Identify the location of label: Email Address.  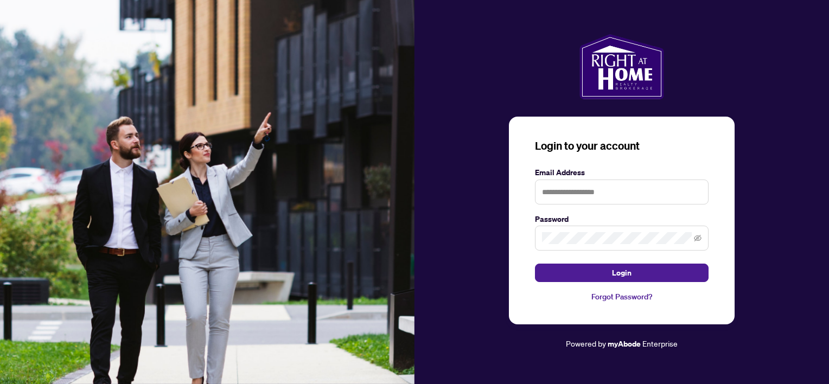
(622, 173).